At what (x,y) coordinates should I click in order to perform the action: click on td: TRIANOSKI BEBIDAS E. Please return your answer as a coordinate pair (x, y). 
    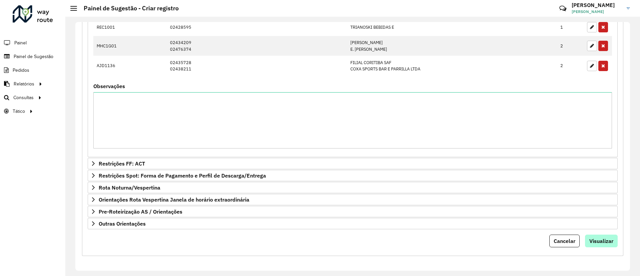
    Looking at the image, I should click on (452, 27).